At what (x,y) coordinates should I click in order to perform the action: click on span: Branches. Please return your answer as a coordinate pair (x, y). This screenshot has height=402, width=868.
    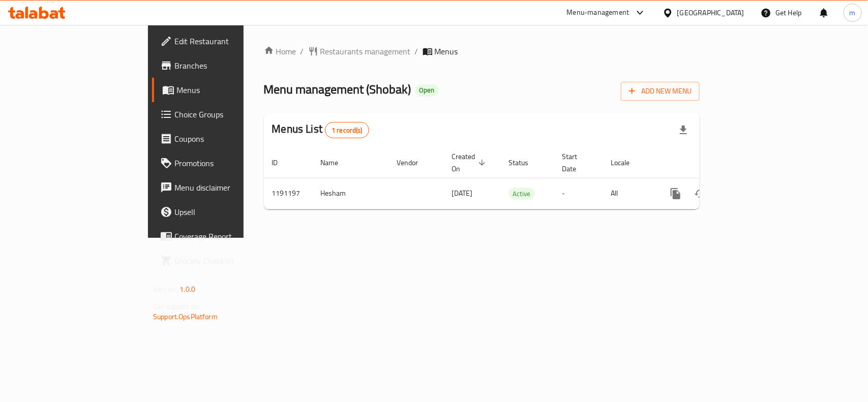
    Looking at the image, I should click on (229, 66).